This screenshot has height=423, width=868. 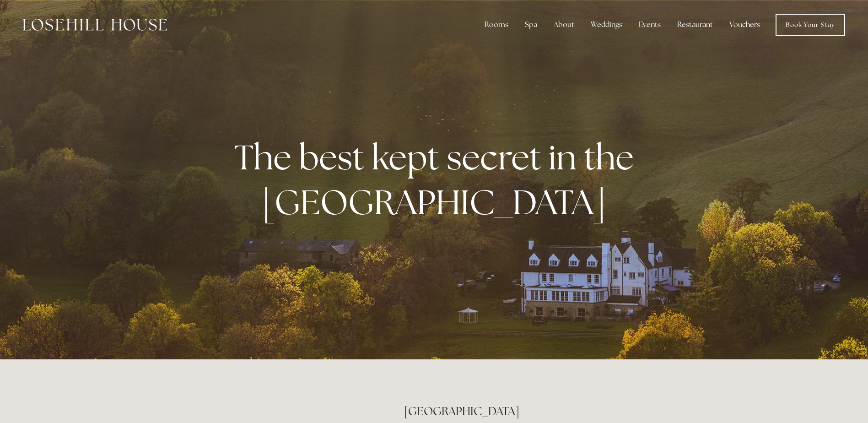 What do you see at coordinates (650, 25) in the screenshot?
I see `div: Events` at bounding box center [650, 25].